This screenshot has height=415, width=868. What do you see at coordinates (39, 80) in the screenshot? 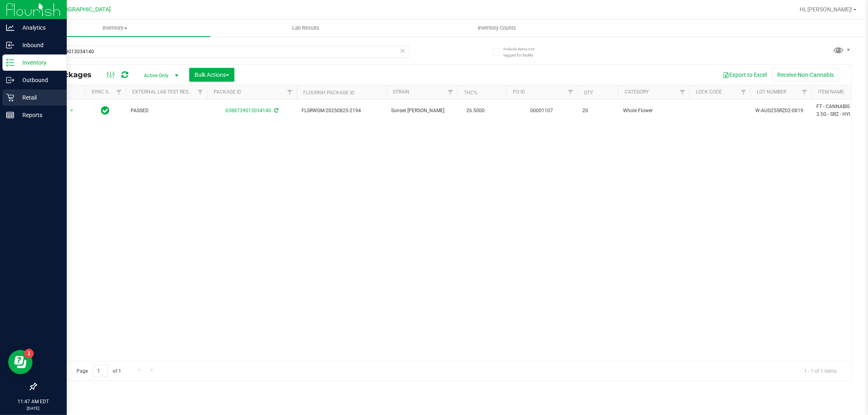
I see `p: Outbound` at bounding box center [39, 80].